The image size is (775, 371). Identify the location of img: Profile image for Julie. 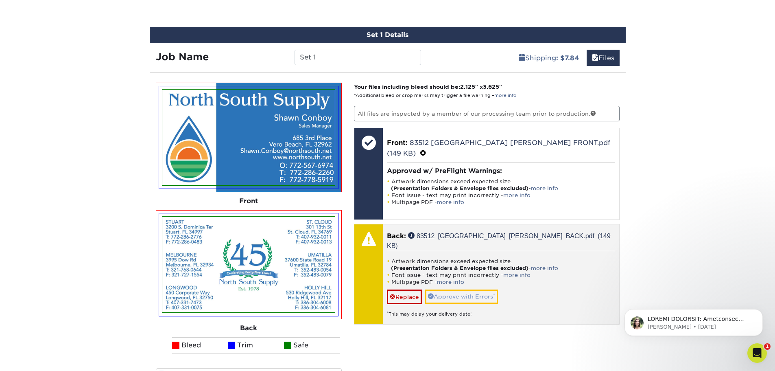
(25, 31).